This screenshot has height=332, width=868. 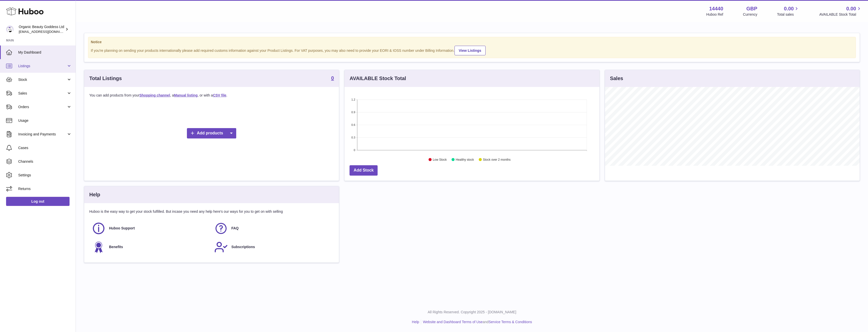 I want to click on p: Huboo is the easy way to get your stock fulfilled. But incase you need any help here's our ways f..., so click(x=211, y=211).